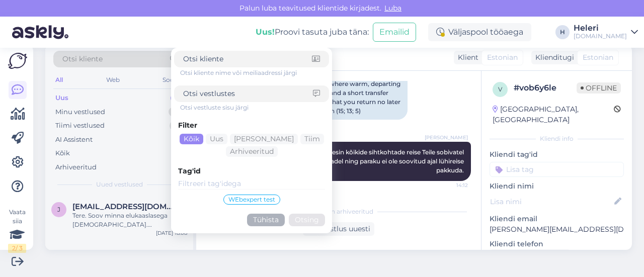  Describe the element at coordinates (545, 88) in the screenshot. I see `div: # vob6y6le` at that location.